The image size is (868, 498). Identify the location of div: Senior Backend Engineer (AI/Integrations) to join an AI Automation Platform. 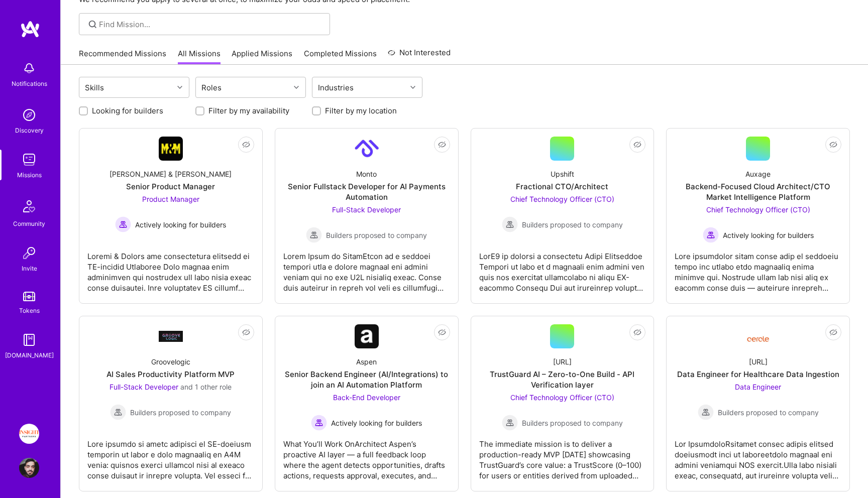
(367, 380).